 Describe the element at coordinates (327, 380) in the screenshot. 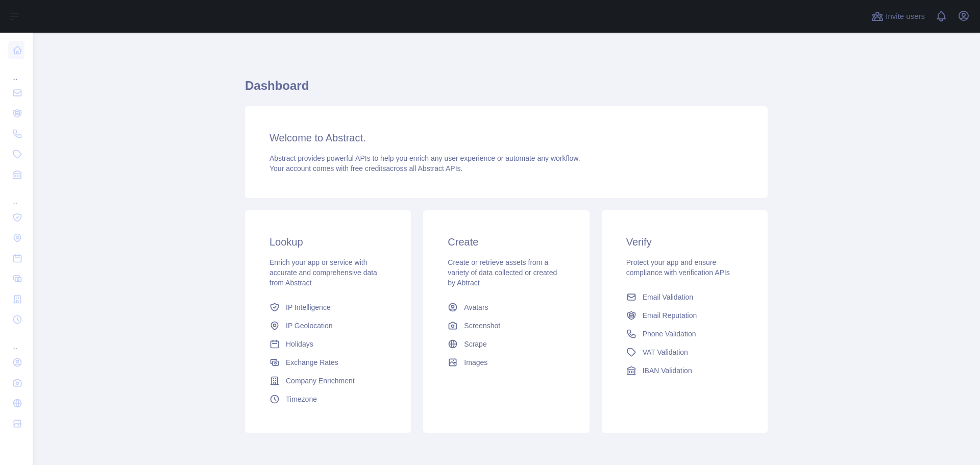

I see `a: Company Enrichment` at that location.